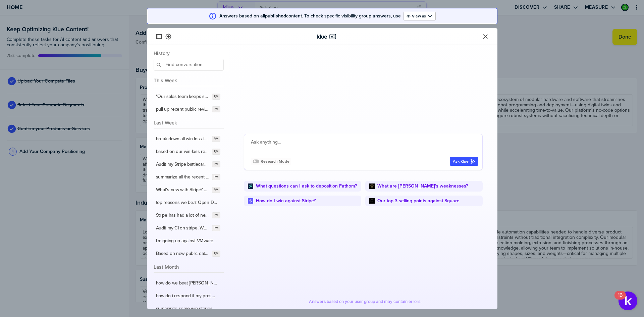 The height and width of the screenshot is (317, 644). What do you see at coordinates (275, 161) in the screenshot?
I see `span: Research Mode` at bounding box center [275, 161].